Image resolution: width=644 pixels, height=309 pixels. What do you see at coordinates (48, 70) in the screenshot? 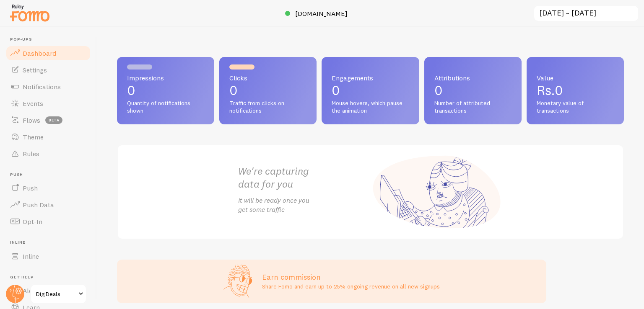
I see `a: Settings` at bounding box center [48, 70].